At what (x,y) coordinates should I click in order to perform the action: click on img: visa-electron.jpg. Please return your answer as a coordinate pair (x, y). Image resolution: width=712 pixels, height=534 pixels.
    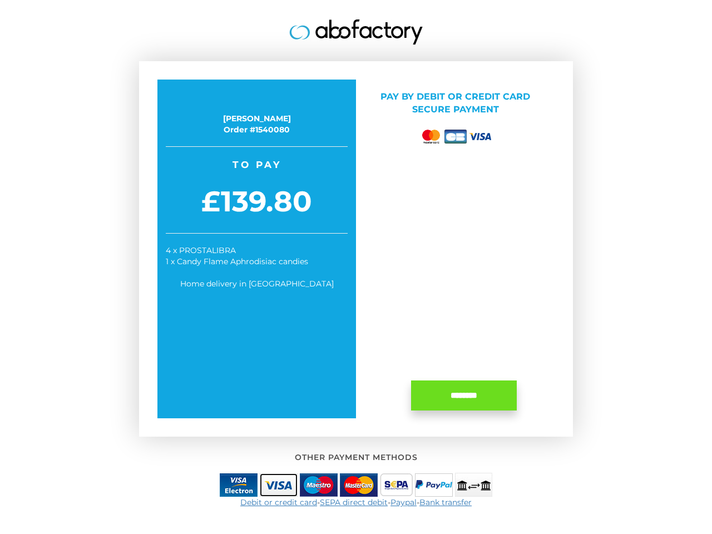
    Looking at the image, I should click on (238, 485).